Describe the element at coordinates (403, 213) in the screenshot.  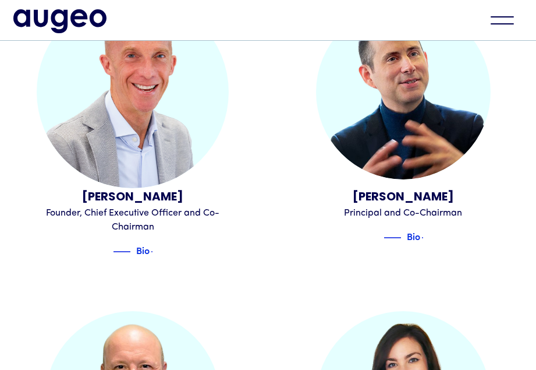
I see `div: Principal and Co-Chairman` at that location.